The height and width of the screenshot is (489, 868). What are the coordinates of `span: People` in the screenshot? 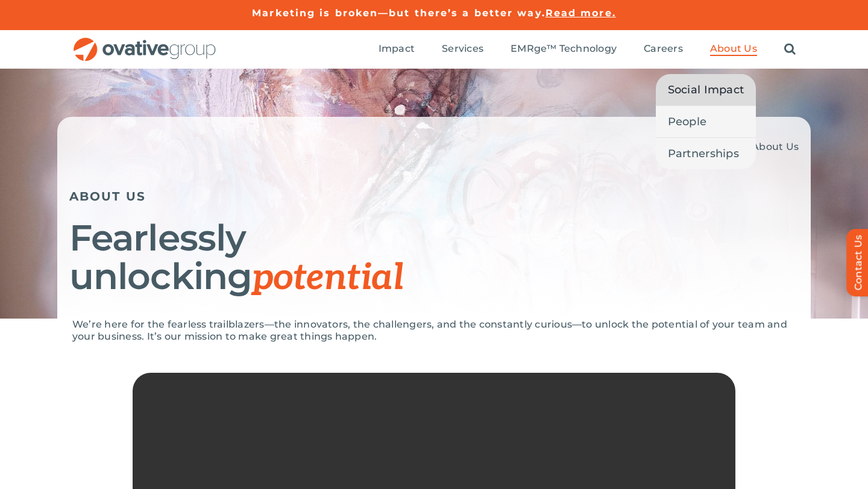 It's located at (688, 121).